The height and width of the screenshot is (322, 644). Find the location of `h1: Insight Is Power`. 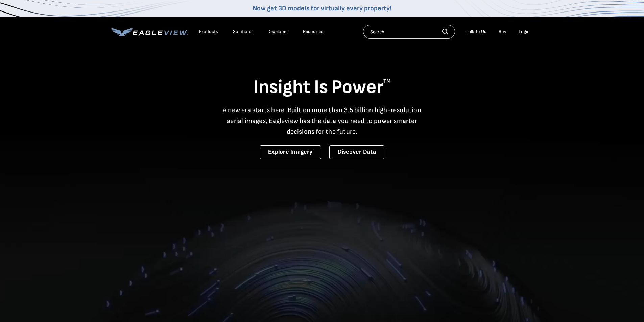

h1: Insight Is Power is located at coordinates (322, 87).